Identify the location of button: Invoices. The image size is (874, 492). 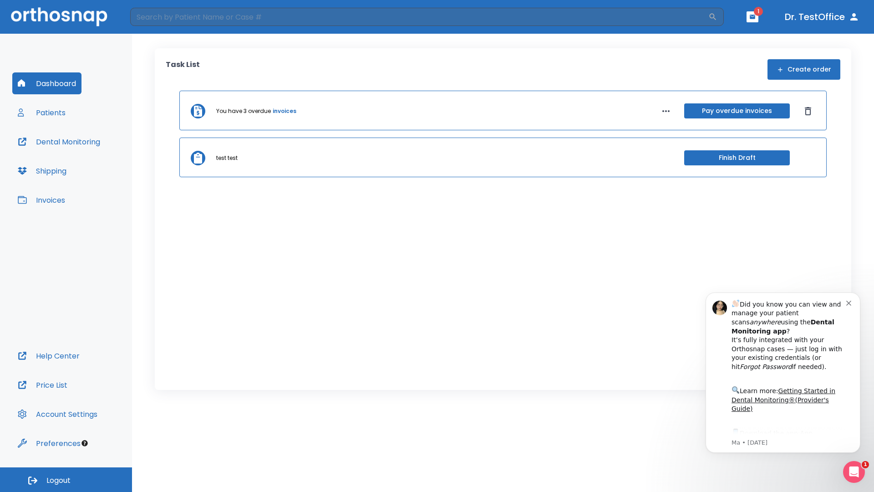
(41, 200).